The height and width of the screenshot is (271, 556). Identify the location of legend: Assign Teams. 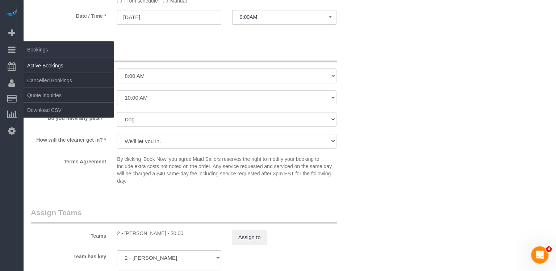
(184, 215).